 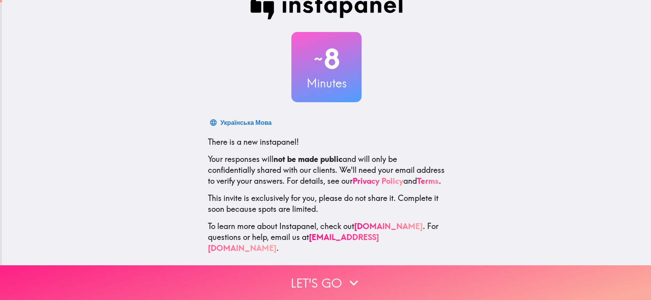 I want to click on span: There is a new instapanel!, so click(x=253, y=142).